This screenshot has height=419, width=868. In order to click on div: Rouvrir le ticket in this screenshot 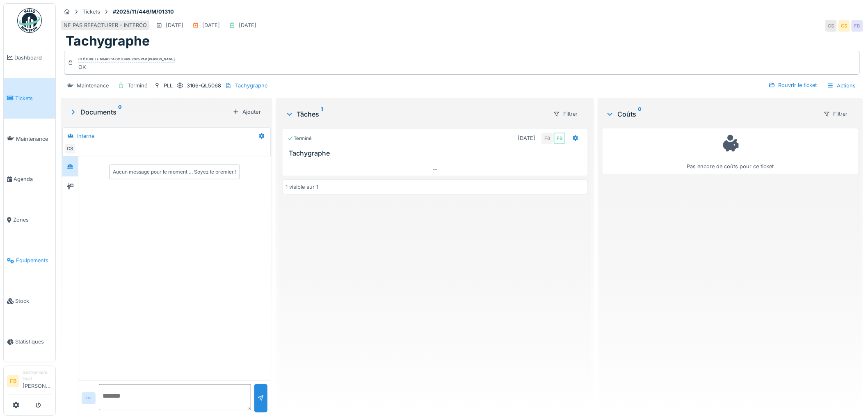, I will do `click(793, 85)`.